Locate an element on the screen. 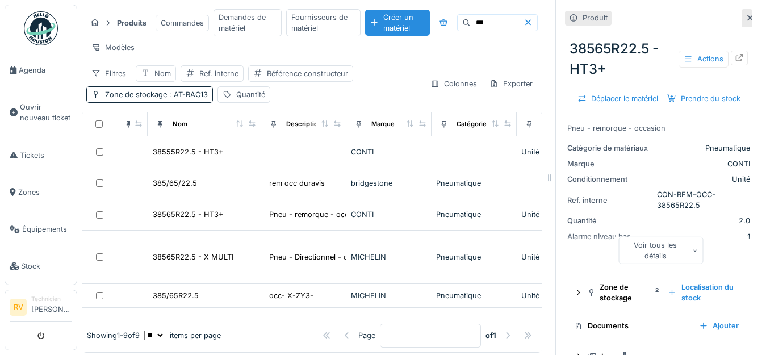 The image size is (766, 355). div: 38565R22.5 - X MULTI is located at coordinates (193, 257).